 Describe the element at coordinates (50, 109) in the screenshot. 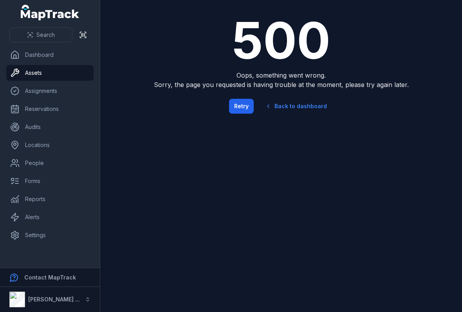

I see `a: Reservations` at that location.